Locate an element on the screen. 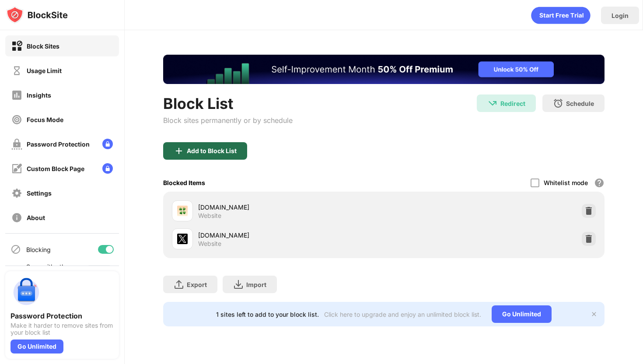  div: Make it harder to remove sites from your block list is located at coordinates (62, 329).